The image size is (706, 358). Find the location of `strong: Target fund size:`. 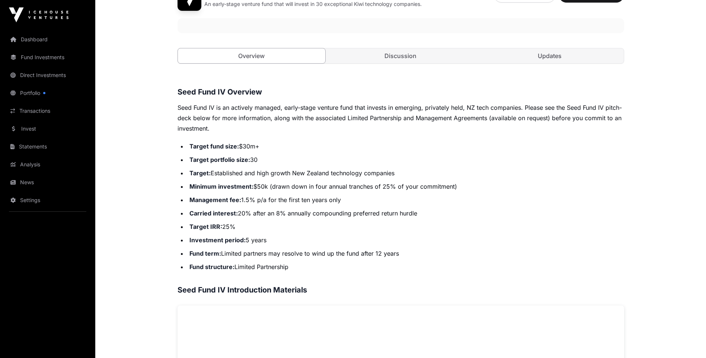

strong: Target fund size: is located at coordinates (214, 146).